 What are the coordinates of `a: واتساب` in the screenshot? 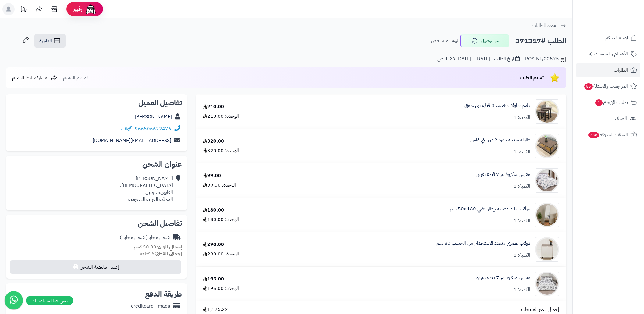 It's located at (124, 129).